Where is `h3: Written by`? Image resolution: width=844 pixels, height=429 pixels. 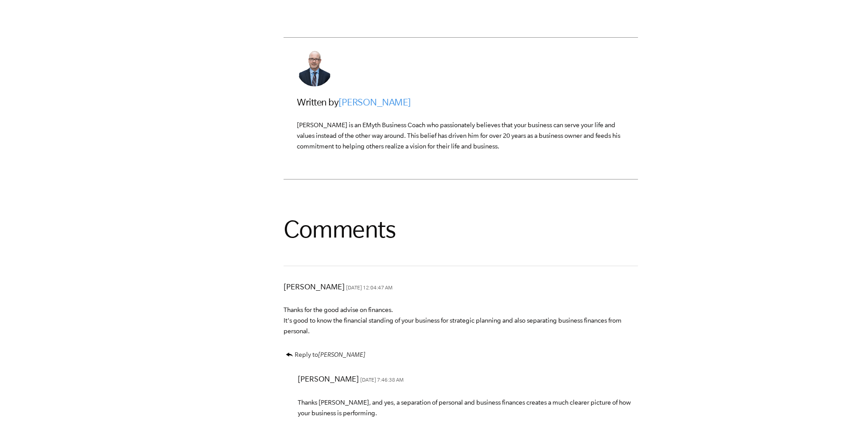
h3: Written by is located at coordinates (461, 102).